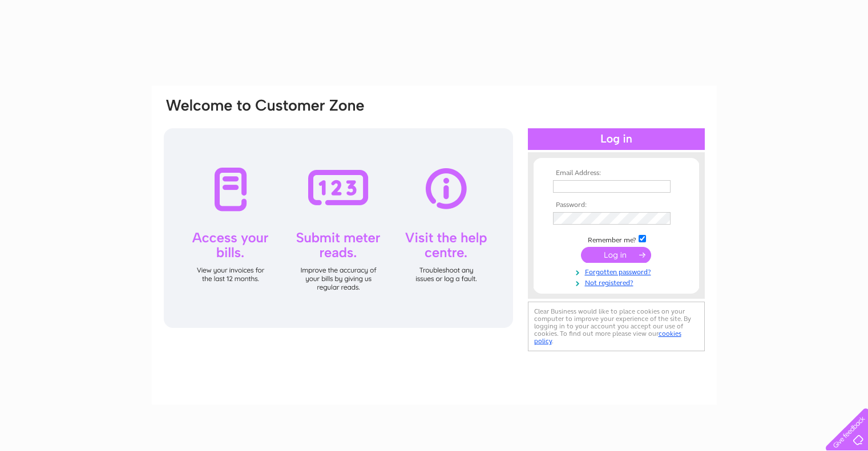  What do you see at coordinates (616, 239) in the screenshot?
I see `td: Remember me?` at bounding box center [616, 239].